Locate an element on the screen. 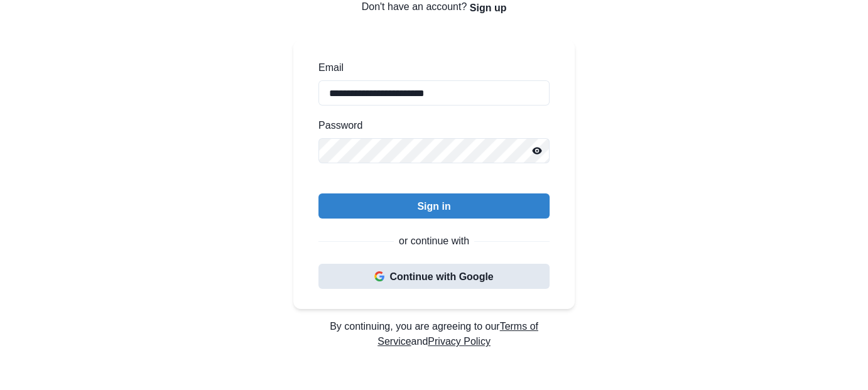 This screenshot has width=868, height=390. a: Terms of Service is located at coordinates (458, 334).